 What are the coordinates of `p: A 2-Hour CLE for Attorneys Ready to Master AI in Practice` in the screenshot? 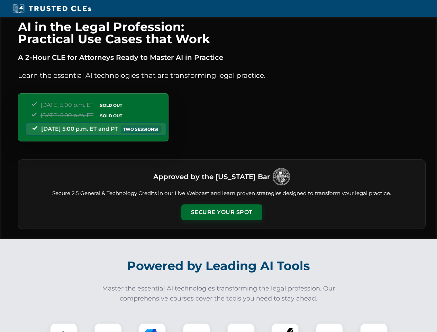 It's located at (222, 57).